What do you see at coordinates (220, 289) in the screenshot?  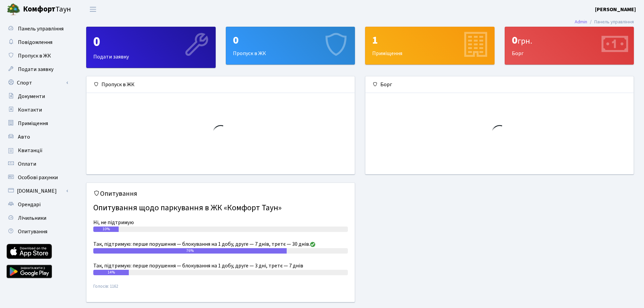 I see `small: Голосів: 1162` at bounding box center [220, 289].